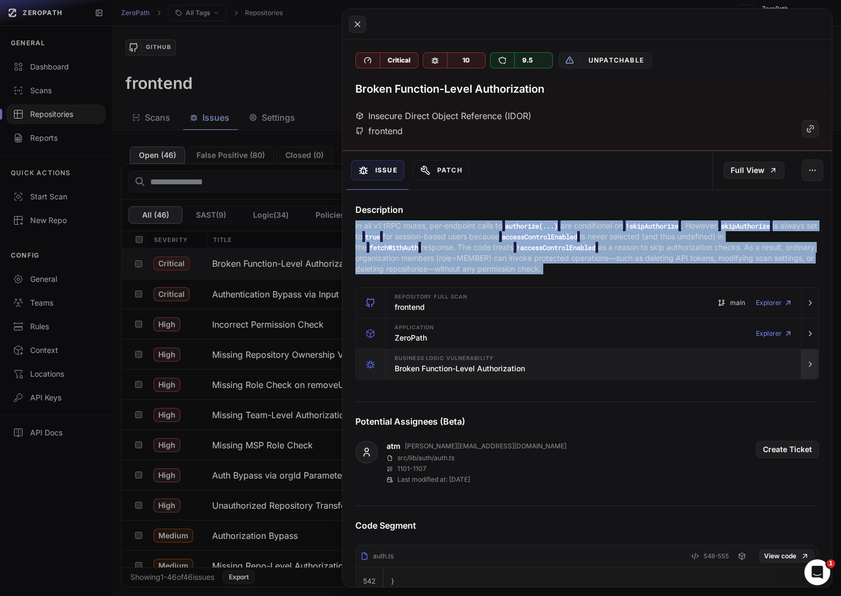 The width and height of the screenshot is (841, 596). I want to click on button: Patch, so click(441, 170).